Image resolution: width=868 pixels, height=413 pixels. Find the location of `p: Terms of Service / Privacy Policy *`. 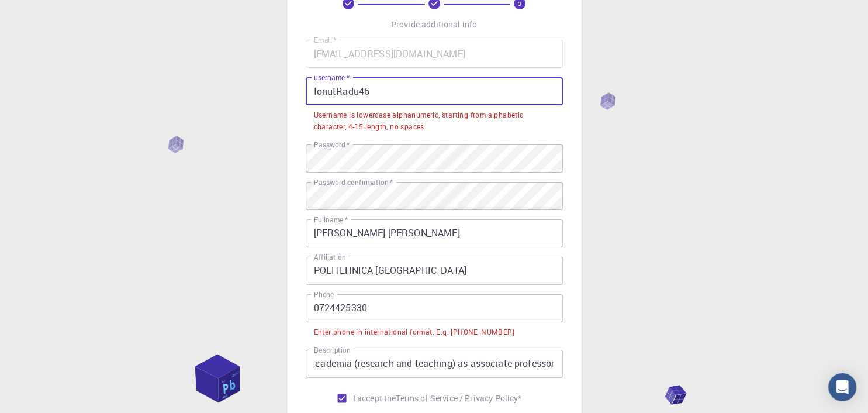

p: Terms of Service / Privacy Policy * is located at coordinates (458, 398).